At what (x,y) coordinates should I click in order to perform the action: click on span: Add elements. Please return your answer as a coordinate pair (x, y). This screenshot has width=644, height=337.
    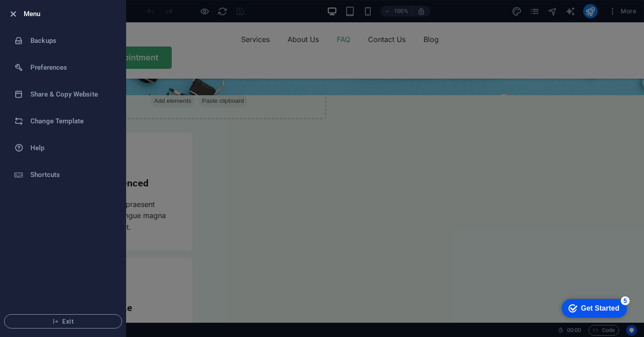
    Looking at the image, I should click on (137, 78).